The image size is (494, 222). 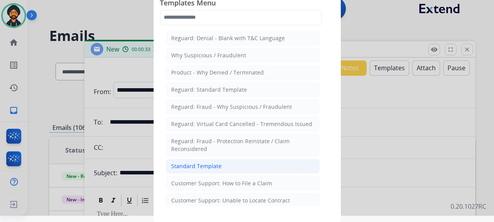 What do you see at coordinates (217, 73) in the screenshot?
I see `div: Product - Why Denied / Terminated` at bounding box center [217, 73].